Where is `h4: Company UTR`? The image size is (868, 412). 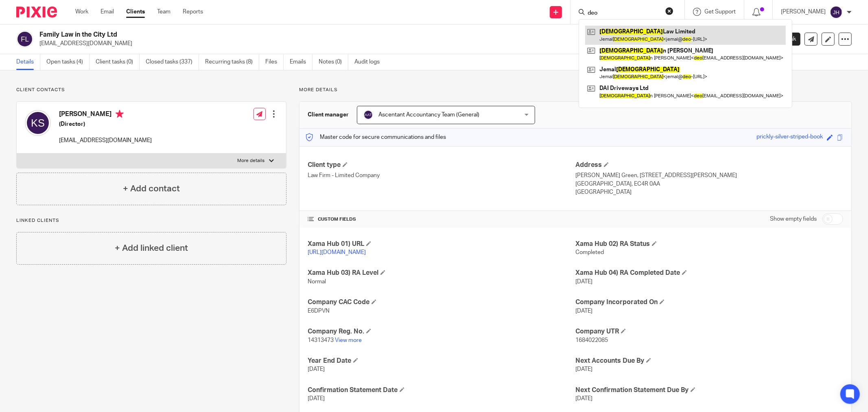
h4: Company UTR is located at coordinates (709, 331).